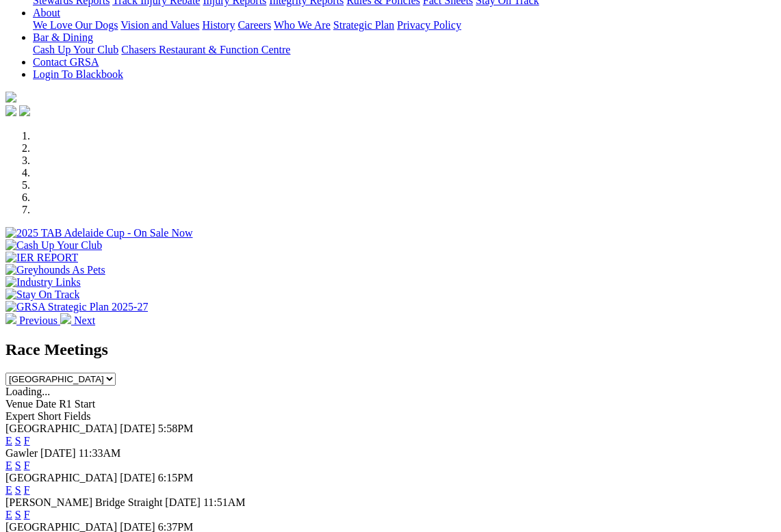 The image size is (781, 532). I want to click on img: Cash Up Your Club, so click(53, 246).